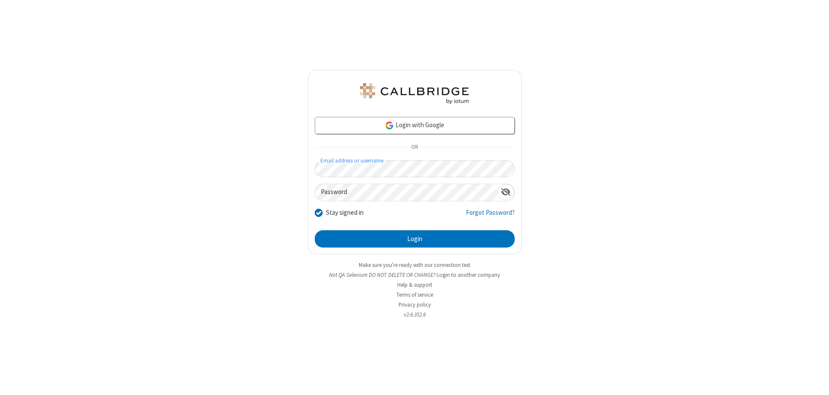 The width and height of the screenshot is (829, 395). Describe the element at coordinates (414, 148) in the screenshot. I see `span: OR` at that location.